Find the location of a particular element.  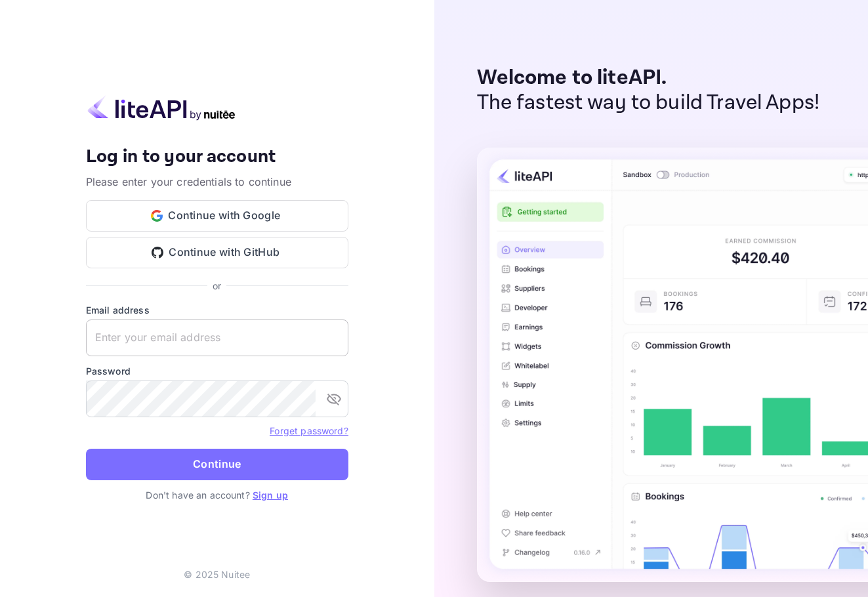

a: Sign up is located at coordinates (271, 495).